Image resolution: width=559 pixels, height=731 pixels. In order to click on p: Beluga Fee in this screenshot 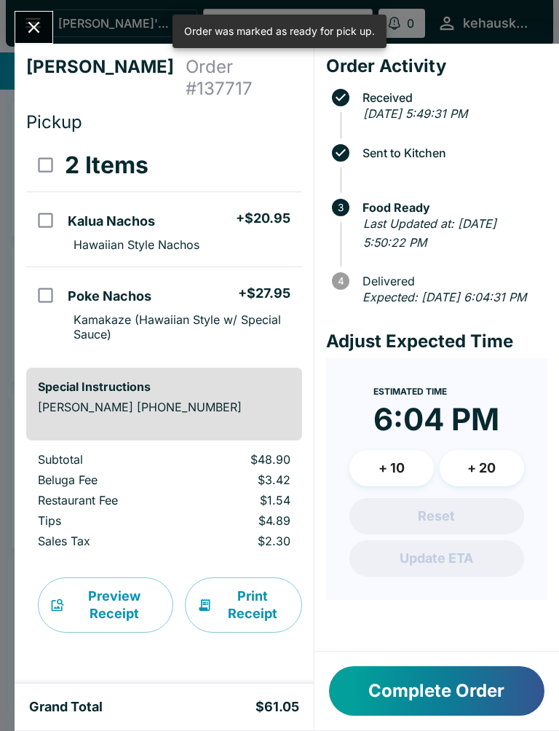, I will do `click(103, 480)`.